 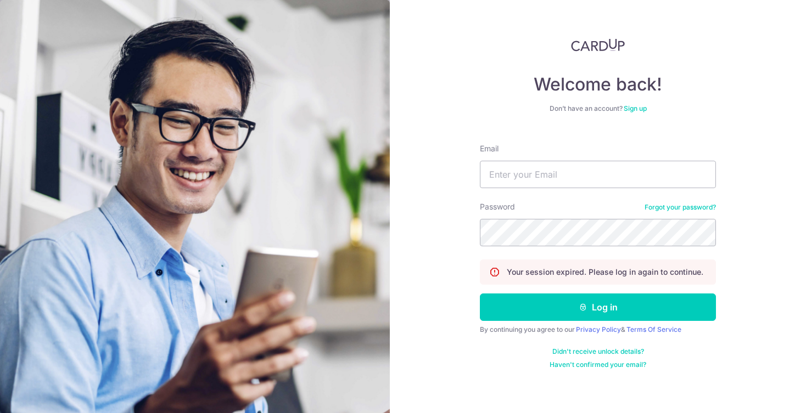 I want to click on a: Forgot your password?, so click(x=680, y=207).